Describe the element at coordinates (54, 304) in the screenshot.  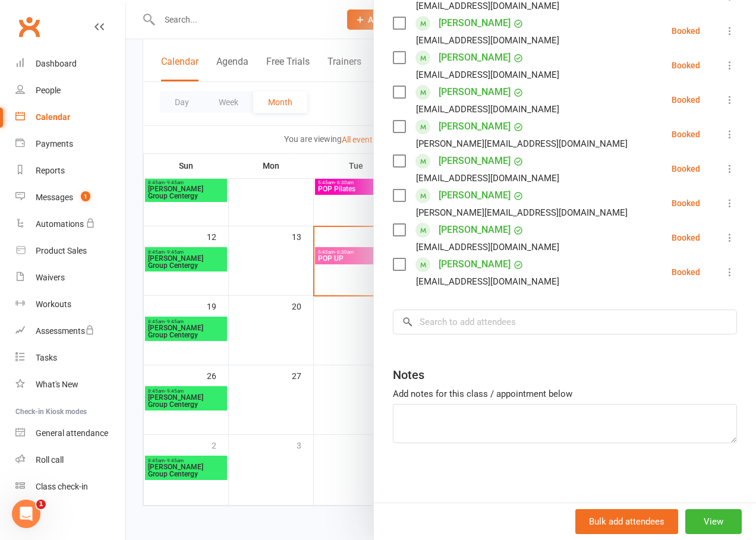
I see `div: Workouts` at that location.